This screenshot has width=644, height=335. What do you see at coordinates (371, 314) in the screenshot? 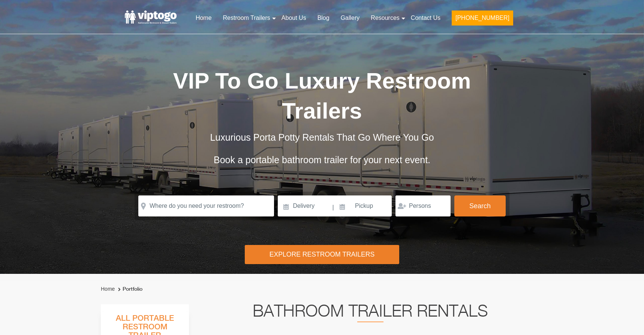
I see `h2: Bathroom Trailer Rentals` at bounding box center [371, 314].